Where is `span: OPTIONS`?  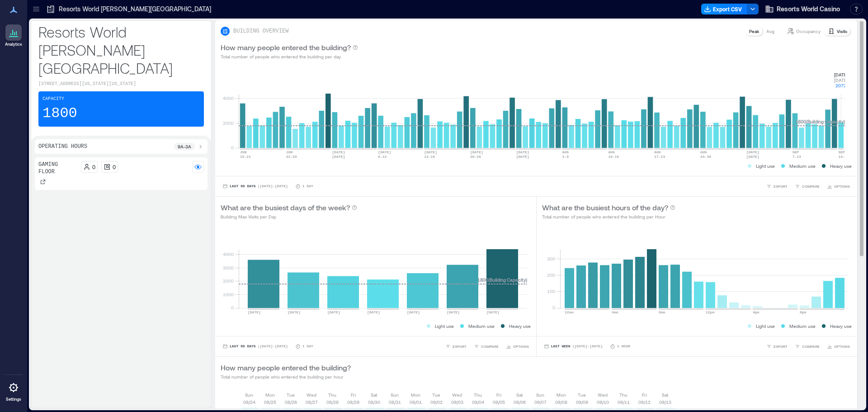
span: OPTIONS is located at coordinates (842, 186).